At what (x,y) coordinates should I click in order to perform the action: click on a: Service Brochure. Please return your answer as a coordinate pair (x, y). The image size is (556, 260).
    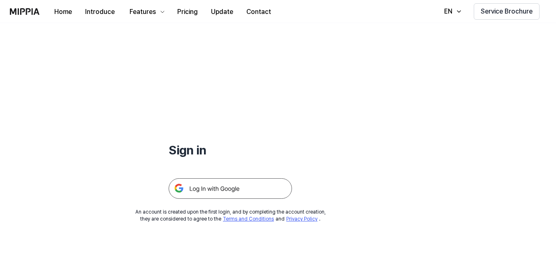
    Looking at the image, I should click on (507, 12).